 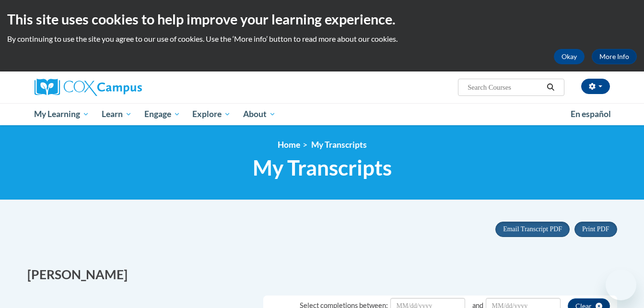 What do you see at coordinates (116, 114) in the screenshot?
I see `a: Learn` at bounding box center [116, 114].